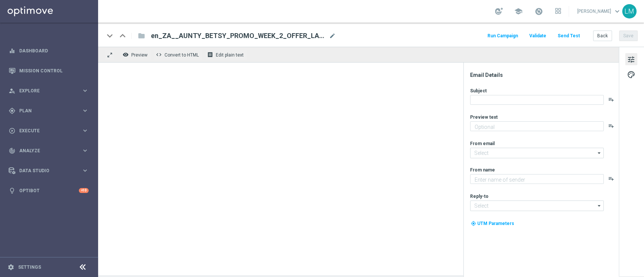 The image size is (644, 277). Describe the element at coordinates (629, 11) in the screenshot. I see `div: LM` at that location.